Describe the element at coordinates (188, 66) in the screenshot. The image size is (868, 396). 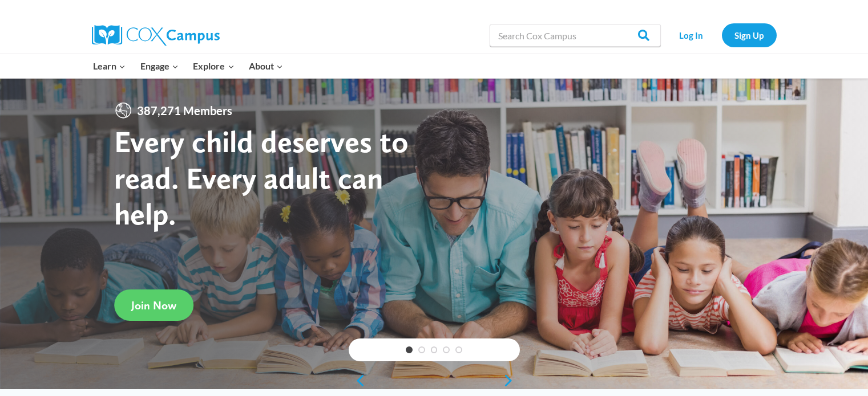
I see `nav: Primary Navigation` at that location.